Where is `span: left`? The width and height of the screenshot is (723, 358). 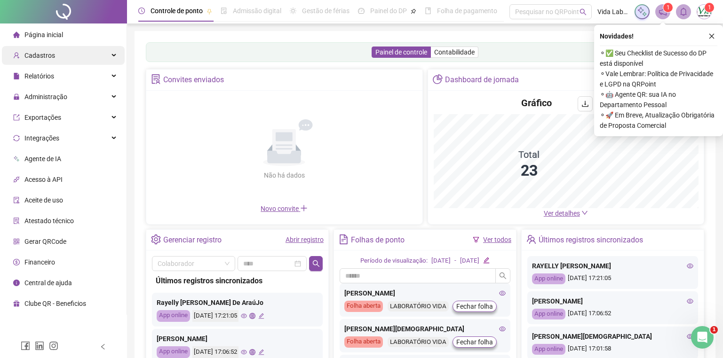
span: left is located at coordinates (103, 347).